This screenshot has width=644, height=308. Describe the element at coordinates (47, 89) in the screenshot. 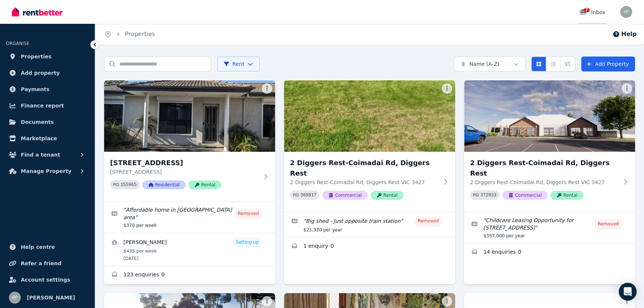

I see `a: Payments` at that location.